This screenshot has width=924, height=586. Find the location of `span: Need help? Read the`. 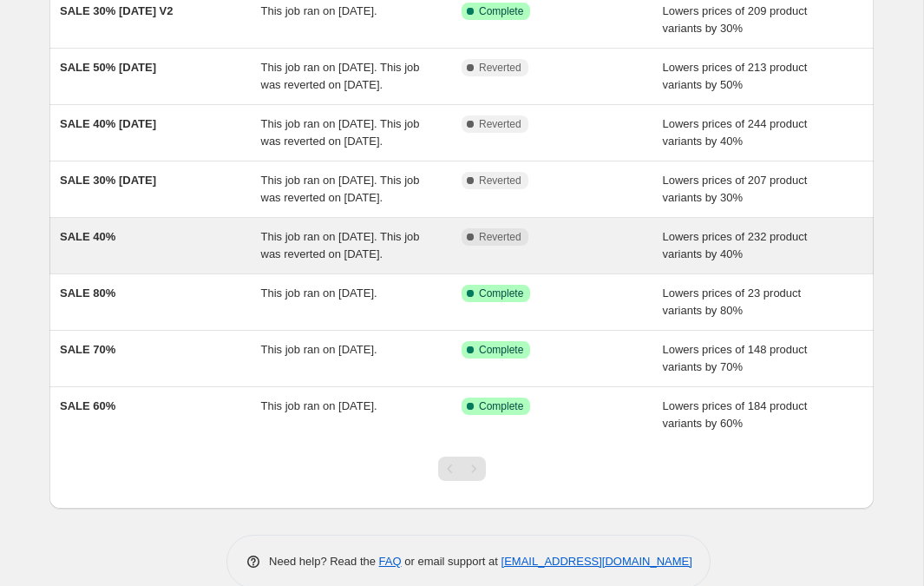

span: Need help? Read the is located at coordinates (324, 561).